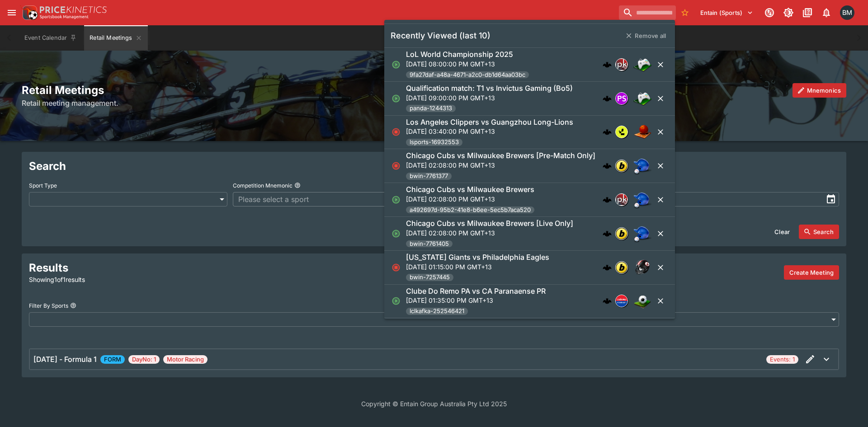  Describe the element at coordinates (73, 306) in the screenshot. I see `button: Filter By Sports` at that location.